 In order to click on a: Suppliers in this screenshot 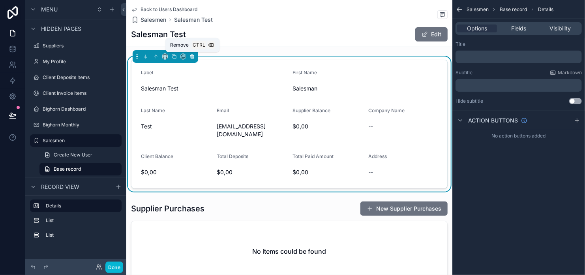, I will do `click(76, 46)`.